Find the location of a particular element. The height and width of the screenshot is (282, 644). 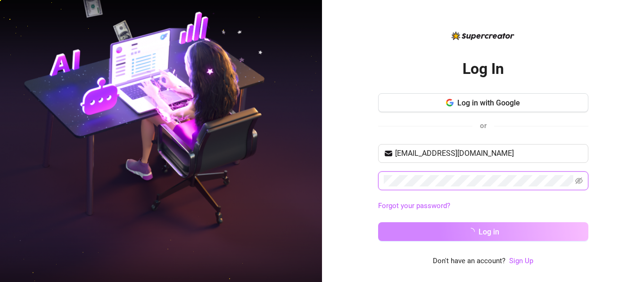

span: or is located at coordinates (483, 126).